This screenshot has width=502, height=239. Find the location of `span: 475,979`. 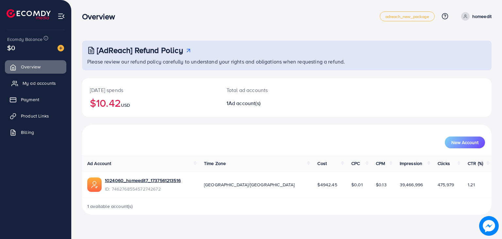

span: 475,979 is located at coordinates (446, 184).